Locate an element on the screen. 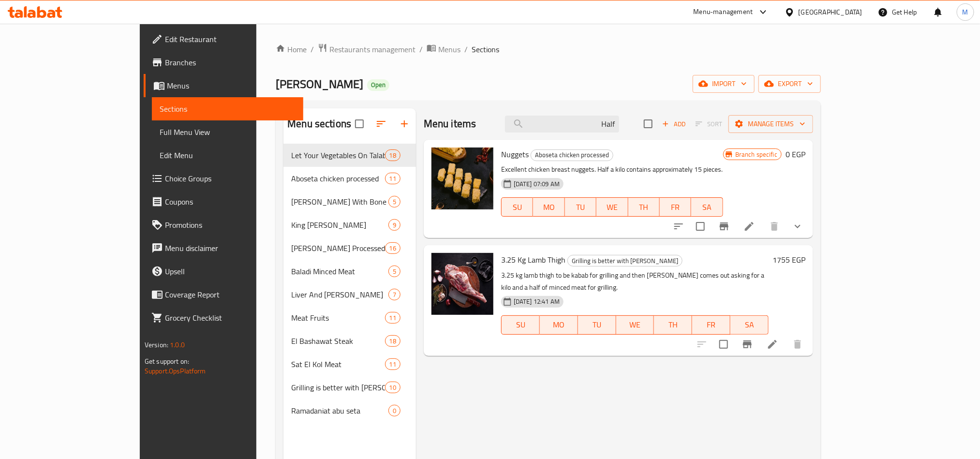  span: import is located at coordinates (724, 84).